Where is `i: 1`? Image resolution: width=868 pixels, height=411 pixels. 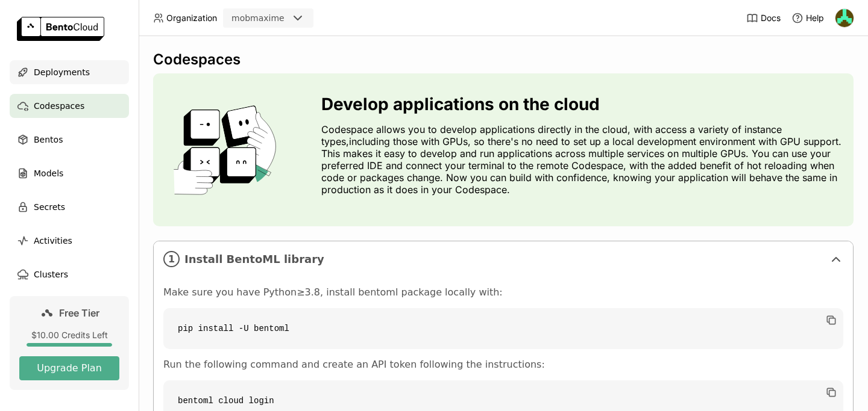 i: 1 is located at coordinates (171, 259).